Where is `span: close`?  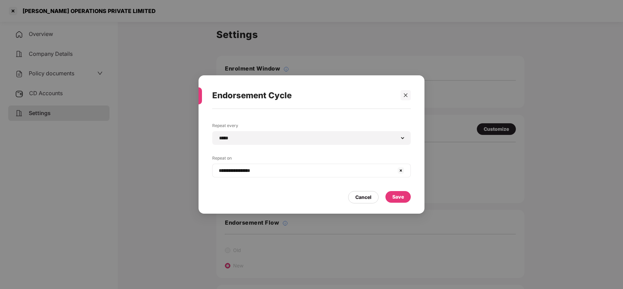
span: close is located at coordinates (405, 95).